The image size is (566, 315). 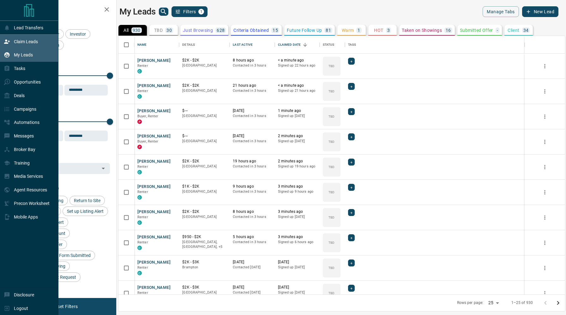 I want to click on p: 9 hours ago, so click(x=252, y=187).